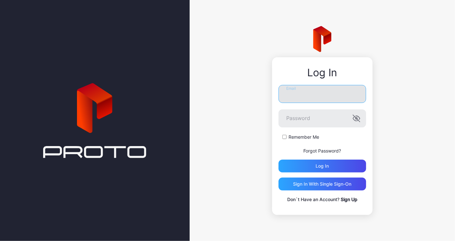  What do you see at coordinates (323, 73) in the screenshot?
I see `div: Log In` at bounding box center [323, 73].